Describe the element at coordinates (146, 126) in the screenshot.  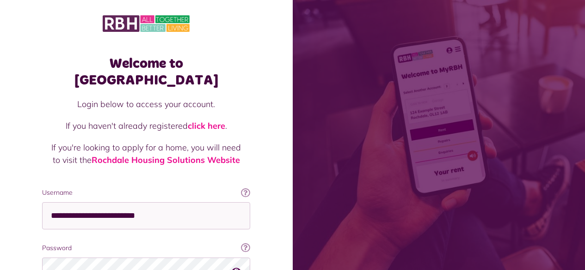
I see `p: If you haven't already registered .` at that location.